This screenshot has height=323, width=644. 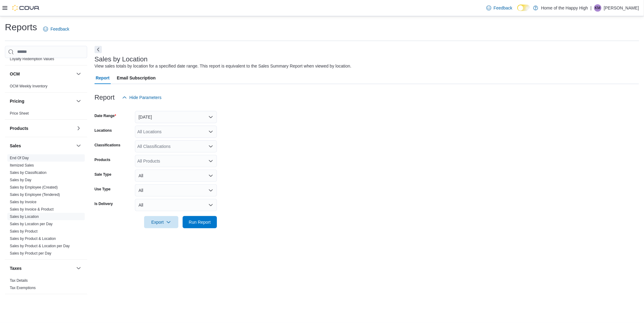 I want to click on span: Sales by Product, so click(x=23, y=231).